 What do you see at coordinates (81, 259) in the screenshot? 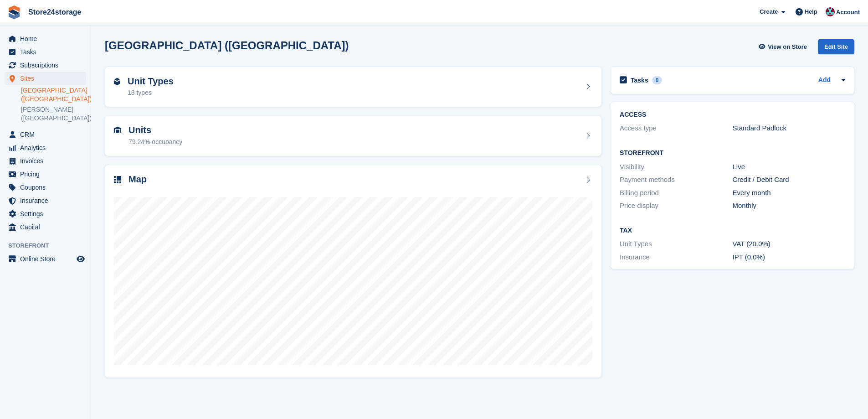
I see `a: Preview store` at bounding box center [81, 259].